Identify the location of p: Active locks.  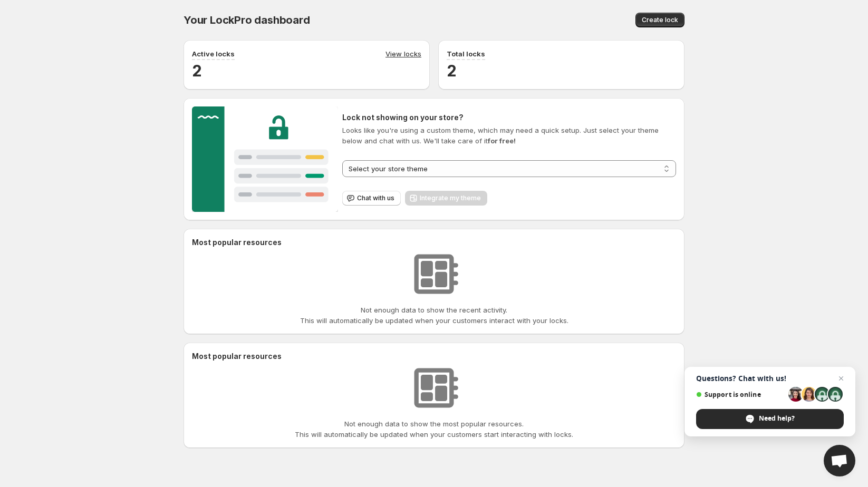
(213, 54).